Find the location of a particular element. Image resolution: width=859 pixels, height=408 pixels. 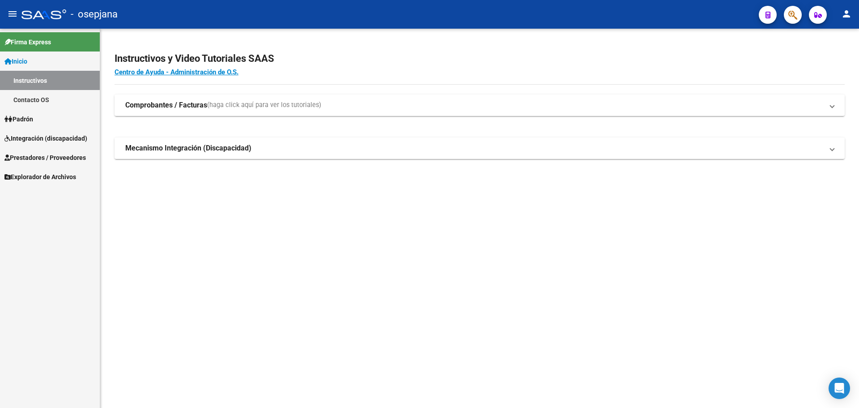

span: Inicio is located at coordinates (16, 61).